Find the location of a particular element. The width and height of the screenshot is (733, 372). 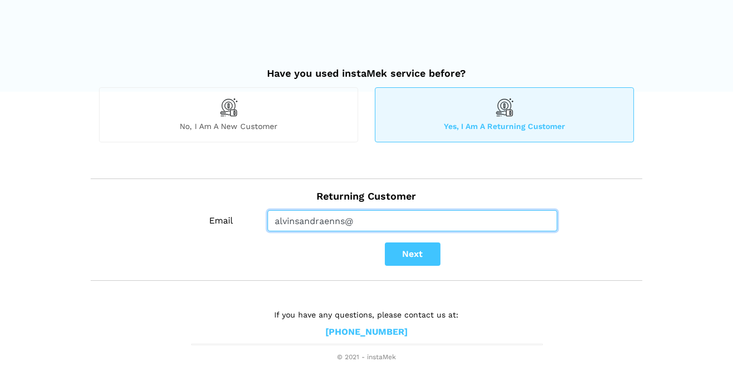

label: Email is located at coordinates (221, 221).